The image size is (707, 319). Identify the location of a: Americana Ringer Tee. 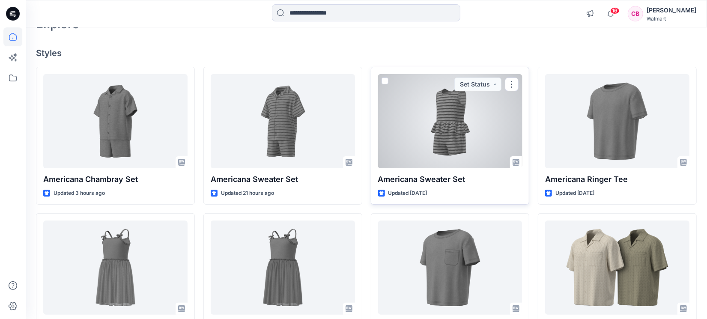
(617, 121).